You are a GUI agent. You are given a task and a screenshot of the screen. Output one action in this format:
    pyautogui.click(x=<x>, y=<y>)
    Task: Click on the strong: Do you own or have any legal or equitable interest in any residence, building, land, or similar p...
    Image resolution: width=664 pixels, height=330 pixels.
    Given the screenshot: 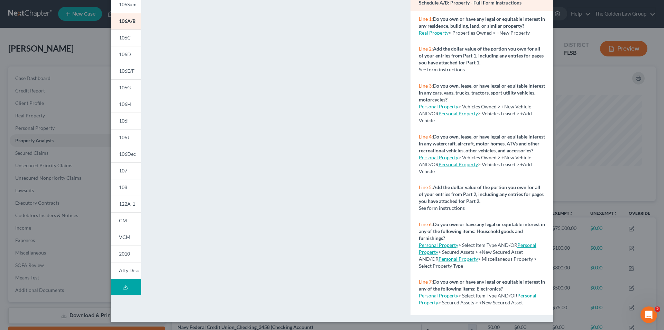 What is the action you would take?
    pyautogui.click(x=482, y=22)
    